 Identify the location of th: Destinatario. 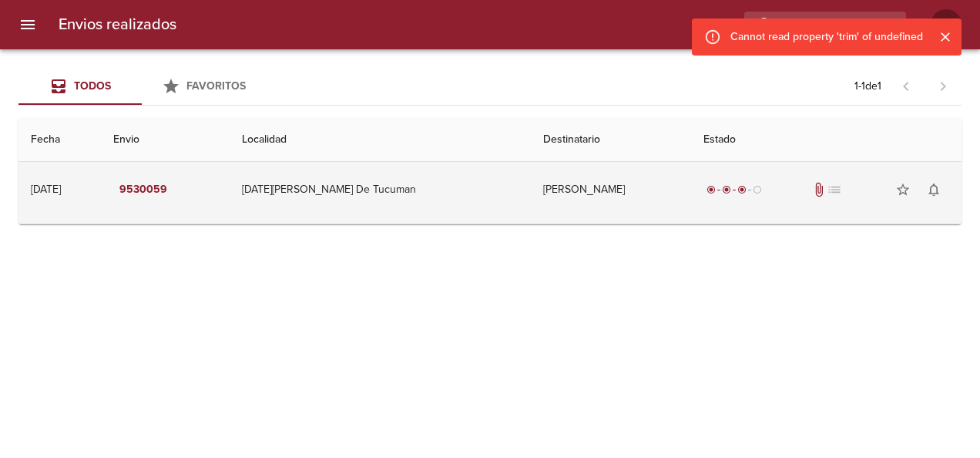
(611, 140).